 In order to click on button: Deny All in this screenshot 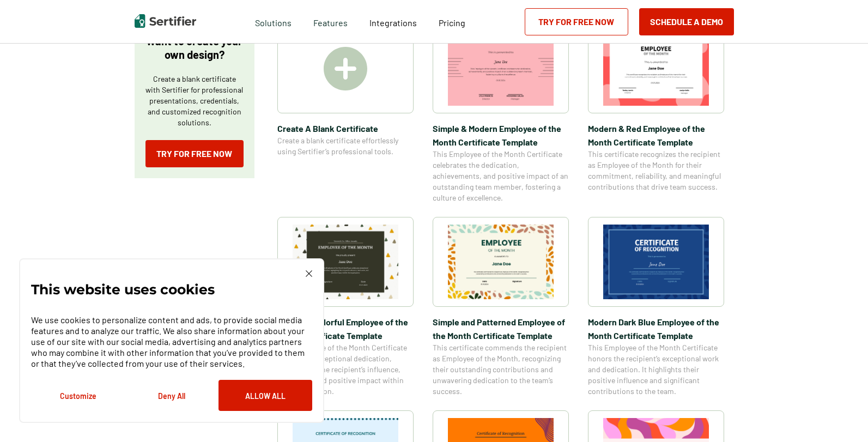, I will do `click(172, 395)`.